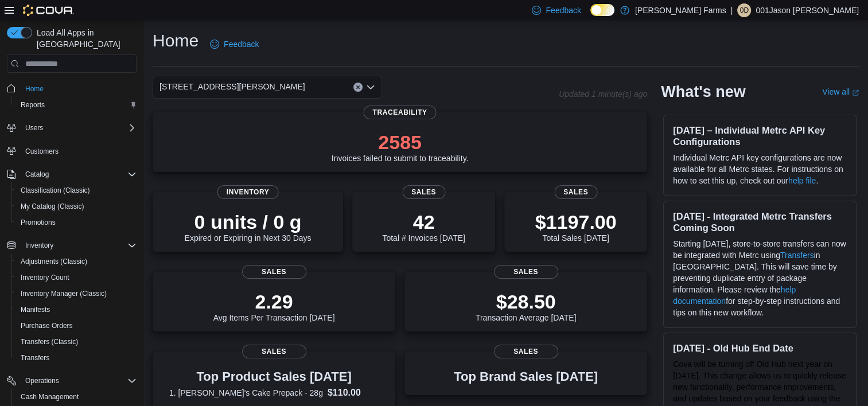  What do you see at coordinates (42, 151) in the screenshot?
I see `a: Customers` at bounding box center [42, 151].